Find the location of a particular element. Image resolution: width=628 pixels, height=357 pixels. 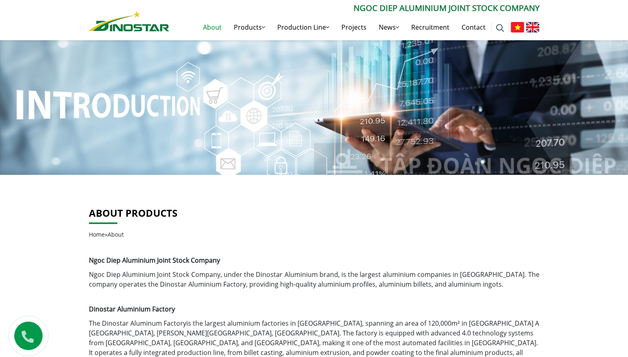

p: Ngoc Diep Aluminium Joint Stock Company is located at coordinates (355, 8).